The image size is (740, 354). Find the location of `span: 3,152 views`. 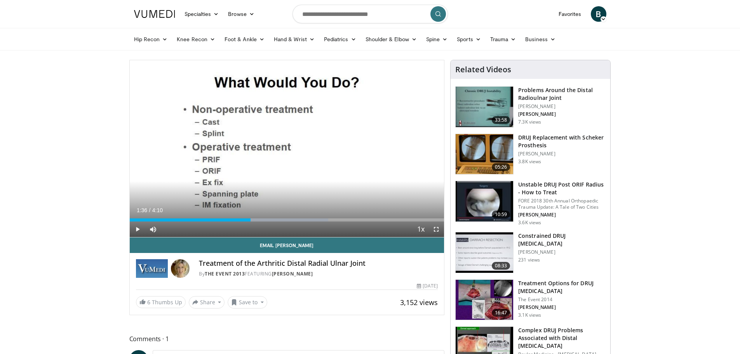

span: 3,152 views is located at coordinates (419, 302).